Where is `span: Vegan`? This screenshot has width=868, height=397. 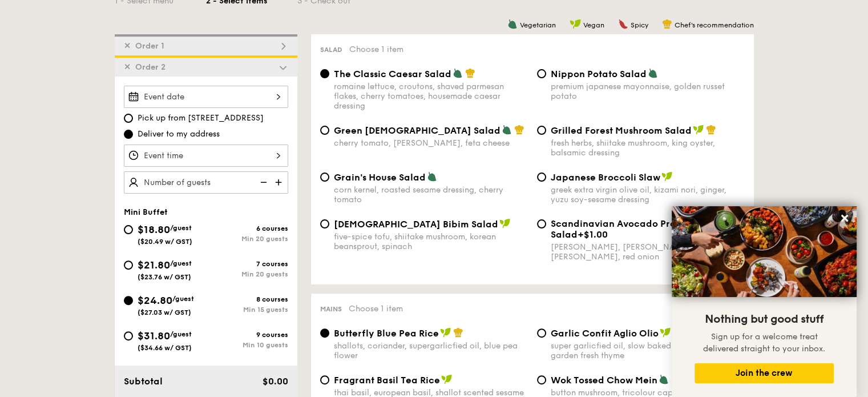
span: Vegan is located at coordinates (593, 25).